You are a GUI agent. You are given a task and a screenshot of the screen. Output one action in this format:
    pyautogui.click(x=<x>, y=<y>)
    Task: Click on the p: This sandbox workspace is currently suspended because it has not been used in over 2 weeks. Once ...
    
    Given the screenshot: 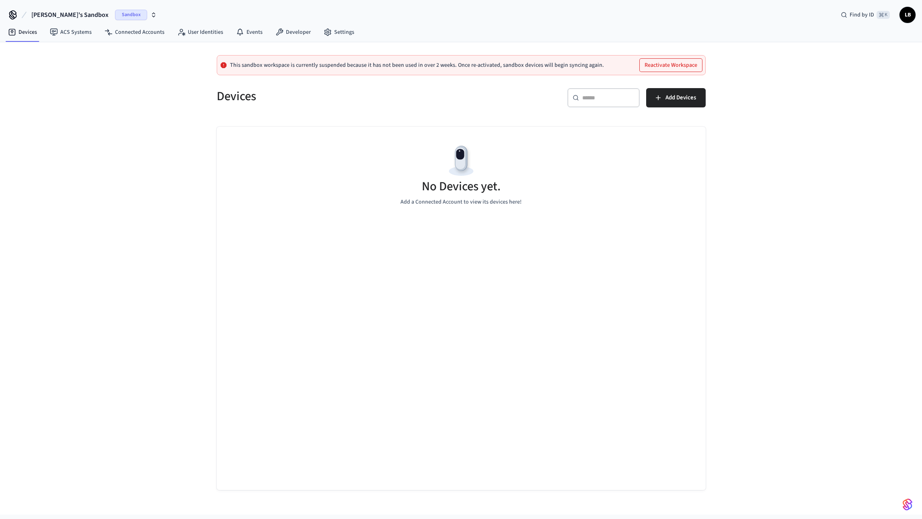 What is the action you would take?
    pyautogui.click(x=417, y=65)
    